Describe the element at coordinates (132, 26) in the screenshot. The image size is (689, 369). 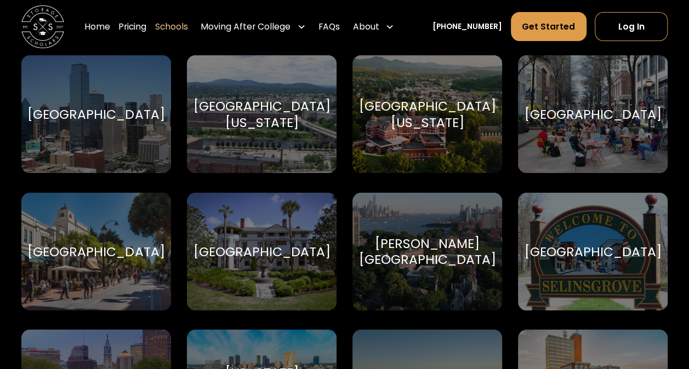
I see `a: Pricing` at that location.